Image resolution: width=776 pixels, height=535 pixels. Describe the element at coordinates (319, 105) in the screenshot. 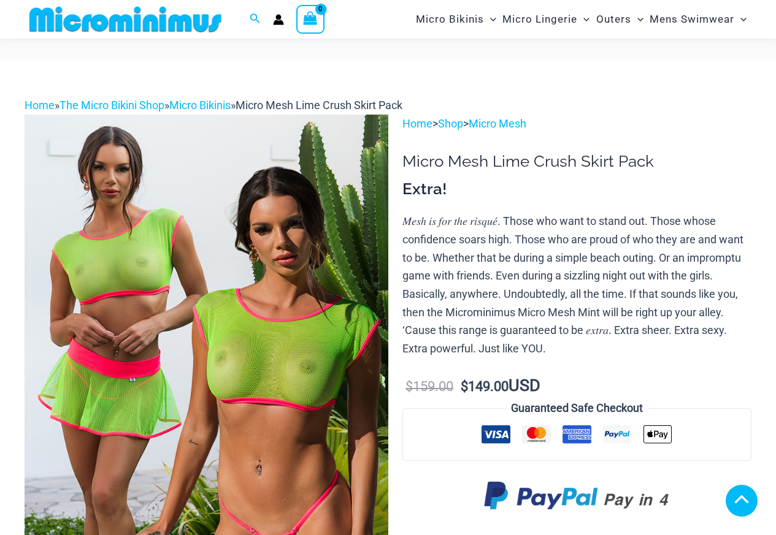

I see `span: Micro Mesh Lime Crush Skirt Pack` at that location.